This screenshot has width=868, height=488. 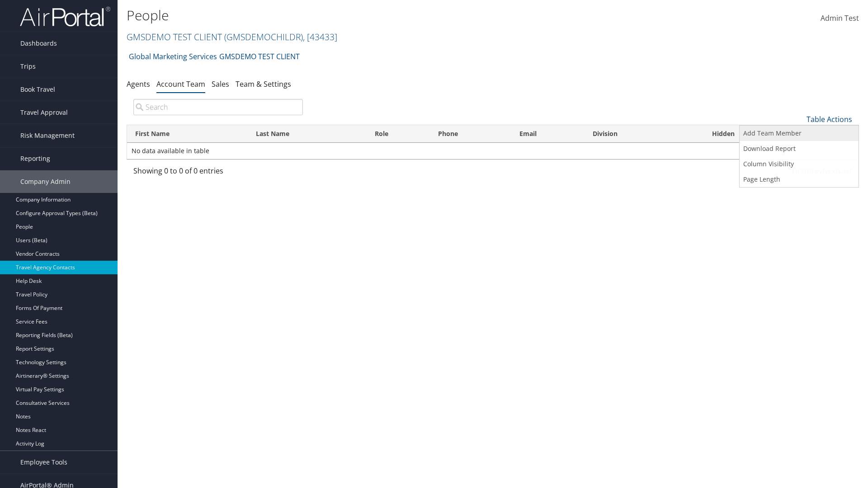 I want to click on span: Travel Approval, so click(x=44, y=113).